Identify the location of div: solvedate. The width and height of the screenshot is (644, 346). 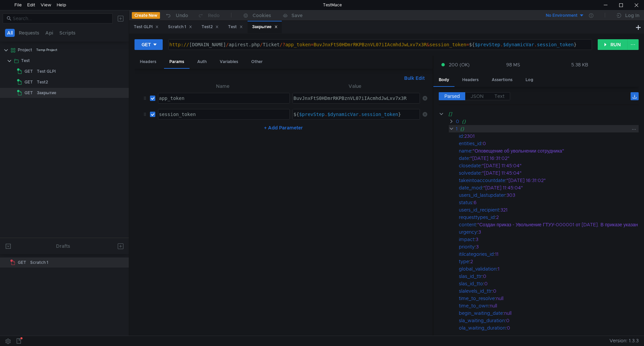
(470, 173).